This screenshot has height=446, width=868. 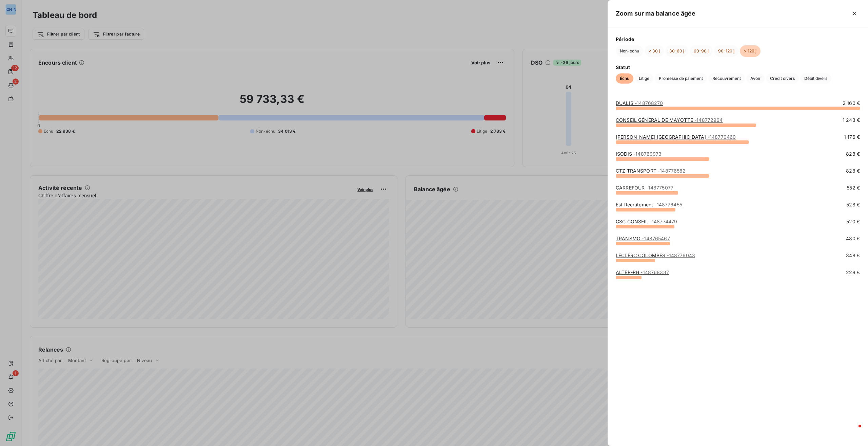 I want to click on span: 480 €, so click(x=852, y=239).